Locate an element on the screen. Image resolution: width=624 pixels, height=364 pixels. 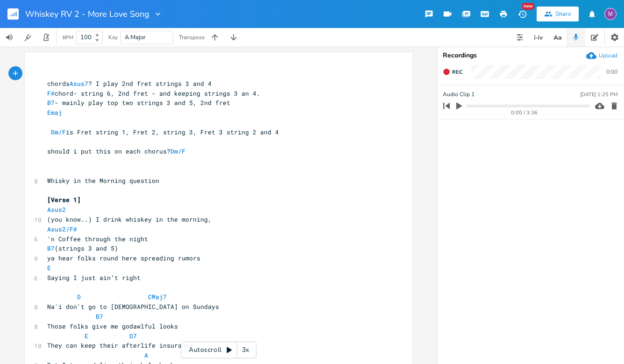
span: Rec is located at coordinates (457, 72).